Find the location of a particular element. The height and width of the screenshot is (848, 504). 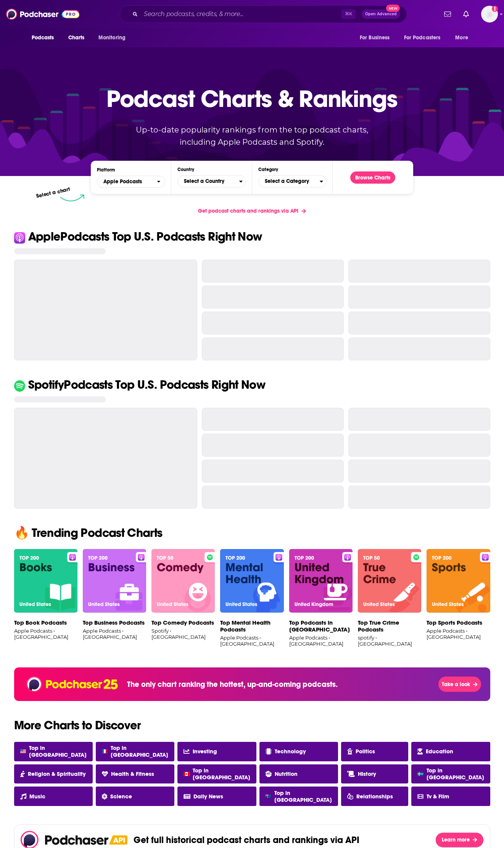

span: Investing is located at coordinates (205, 751).